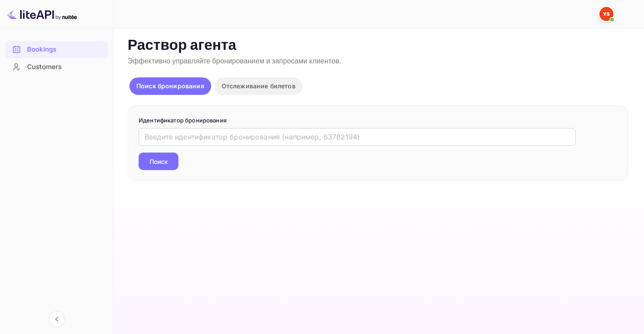 The image size is (644, 334). What do you see at coordinates (159, 161) in the screenshot?
I see `ya-tr-span: Поиск` at bounding box center [159, 161].